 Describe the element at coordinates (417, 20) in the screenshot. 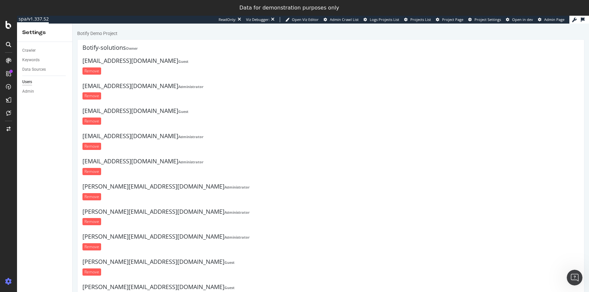

I see `a: Projects List` at that location.